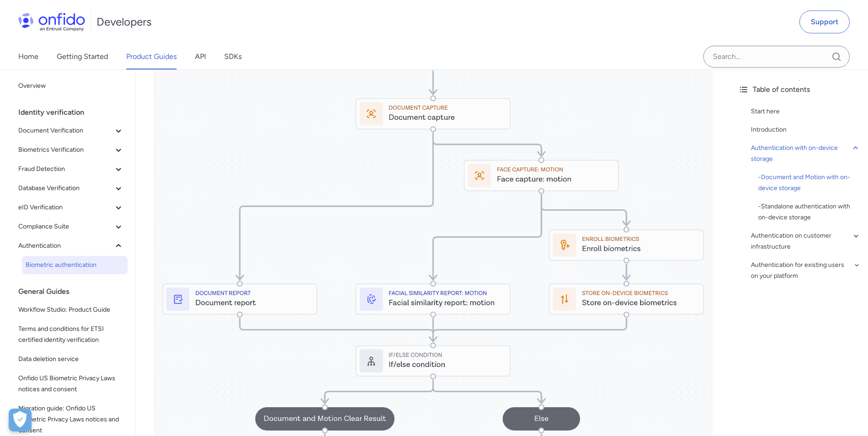 This screenshot has height=436, width=868. I want to click on div: Authentication on customer infrastructure, so click(805, 242).